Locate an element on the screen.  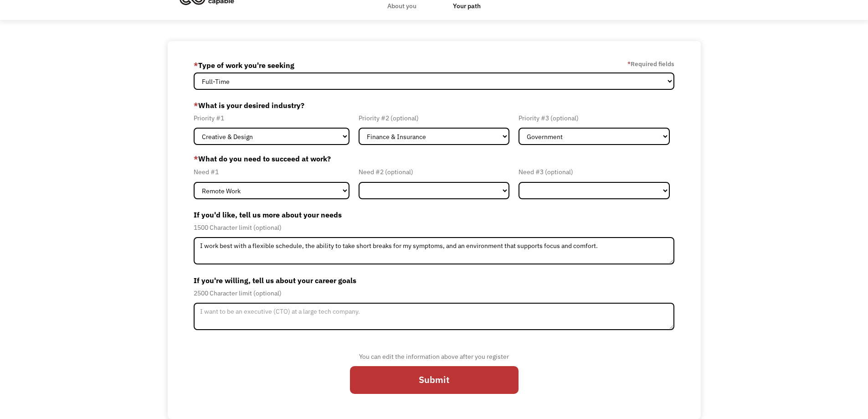
div: Priority #1 is located at coordinates (271, 118).